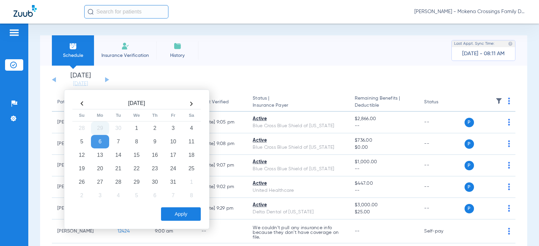  What do you see at coordinates (298, 106) in the screenshot?
I see `span: Insurance Payer` at bounding box center [298, 106].